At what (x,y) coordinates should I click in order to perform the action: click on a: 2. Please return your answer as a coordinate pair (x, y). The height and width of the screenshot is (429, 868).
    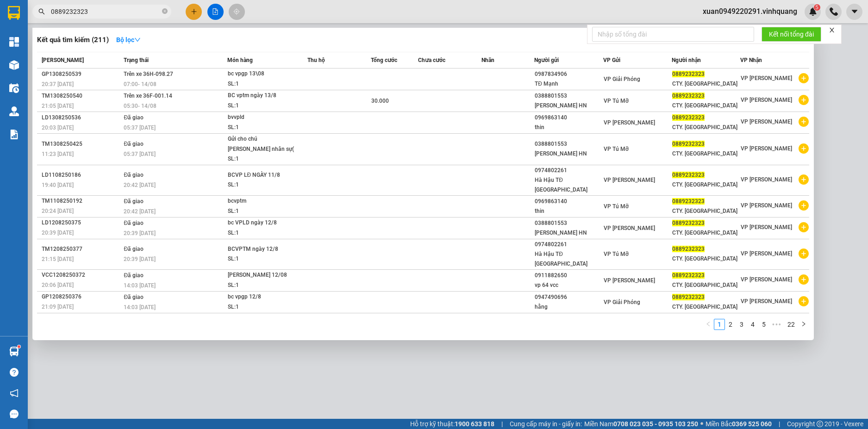
    Looking at the image, I should click on (731, 324).